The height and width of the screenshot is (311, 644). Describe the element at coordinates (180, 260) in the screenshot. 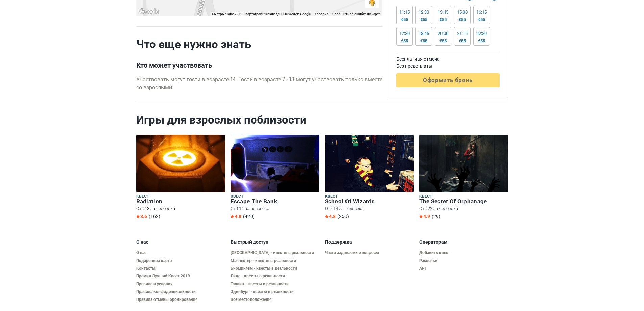

I see `a: Подарочная карта` at that location.